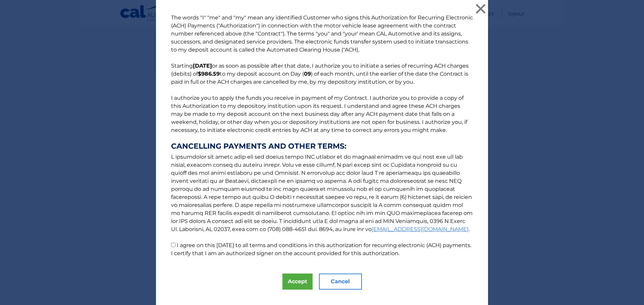 Image resolution: width=644 pixels, height=305 pixels. What do you see at coordinates (208, 74) in the screenshot?
I see `b: $986.59` at bounding box center [208, 74].